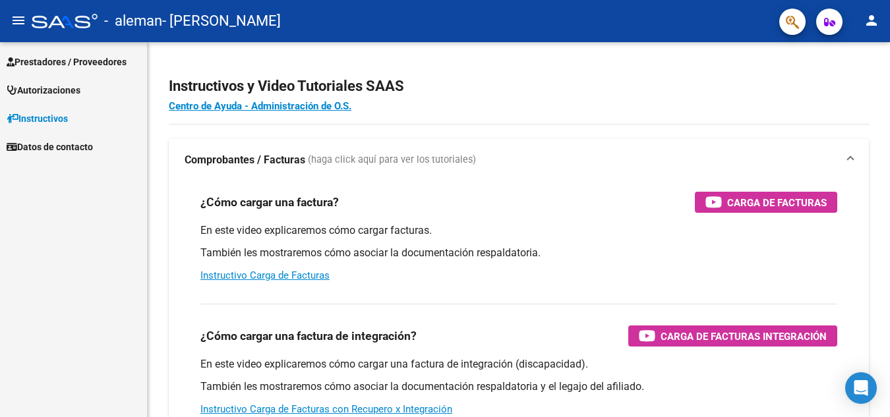 Image resolution: width=890 pixels, height=417 pixels. What do you see at coordinates (776, 202) in the screenshot?
I see `span: Carga de Facturas` at bounding box center [776, 202].